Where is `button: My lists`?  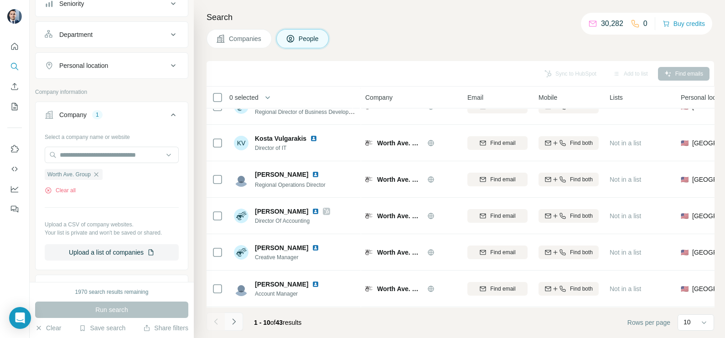
button: My lists is located at coordinates (15, 107).